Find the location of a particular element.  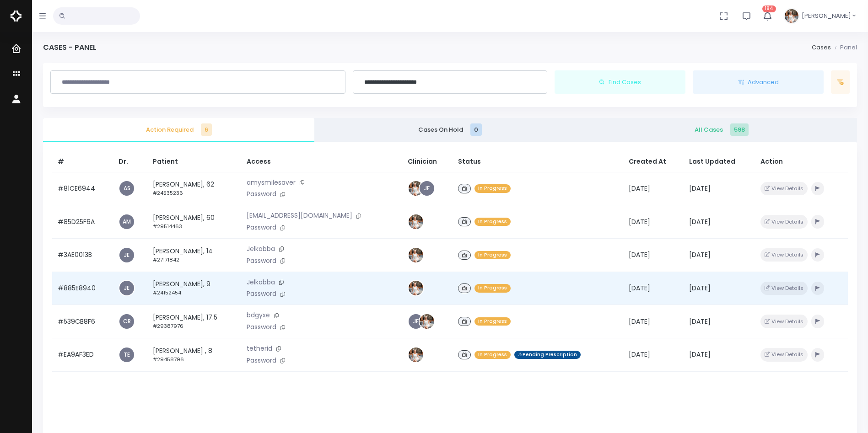

span: Action Required is located at coordinates (178, 130).